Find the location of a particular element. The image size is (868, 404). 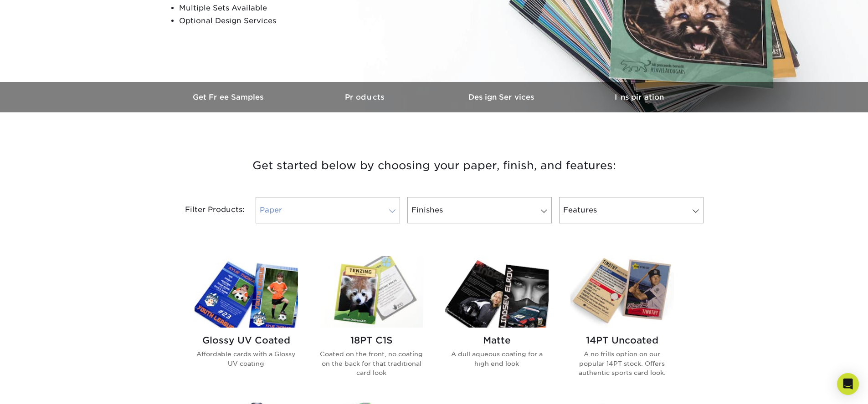

li: Optional Design Services is located at coordinates (290, 21).